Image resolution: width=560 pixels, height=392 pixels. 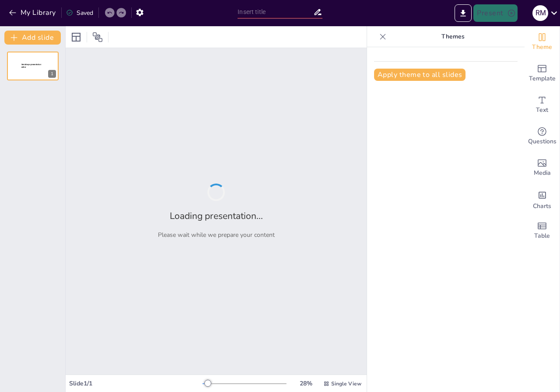 I want to click on div: Saved, so click(x=80, y=13).